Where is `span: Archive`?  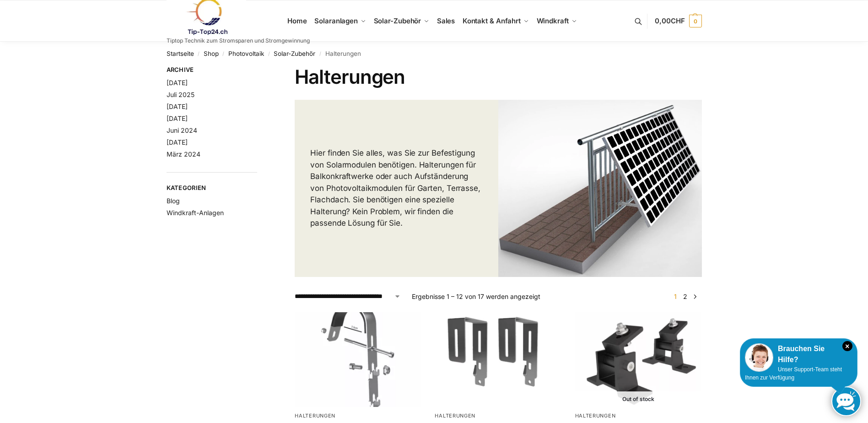 span: Archive is located at coordinates (212, 70).